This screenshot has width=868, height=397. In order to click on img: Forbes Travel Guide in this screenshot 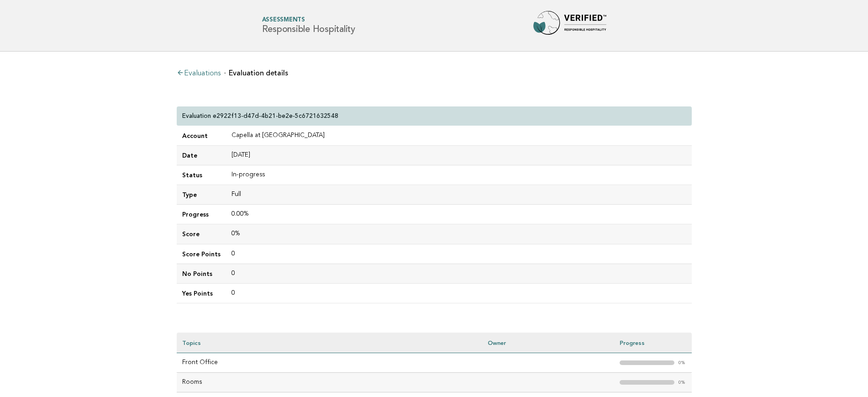, I will do `click(570, 26)`.